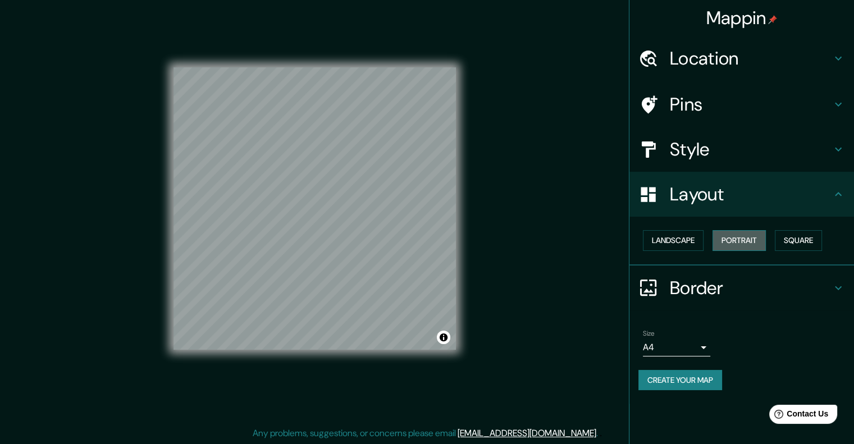 Image resolution: width=854 pixels, height=444 pixels. Describe the element at coordinates (742, 194) in the screenshot. I see `div: Layout` at that location.